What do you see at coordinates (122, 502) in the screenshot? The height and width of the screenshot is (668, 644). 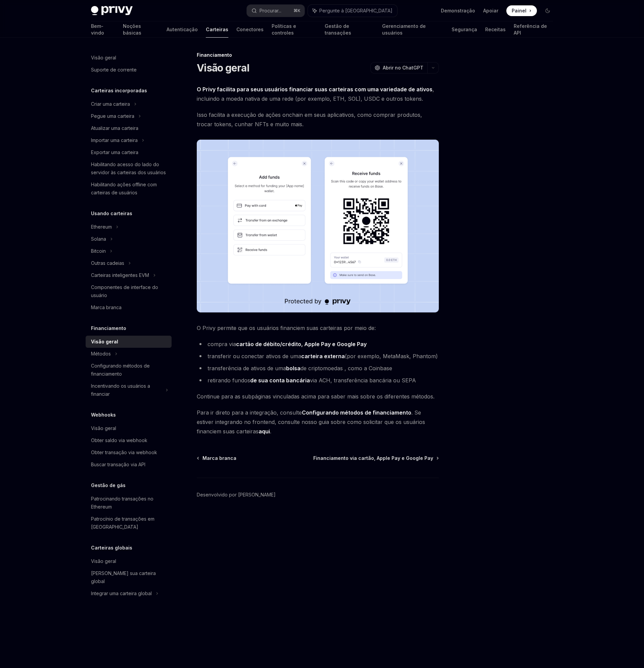 I see `font: Patrocinando transações no Ethereum` at bounding box center [122, 502].